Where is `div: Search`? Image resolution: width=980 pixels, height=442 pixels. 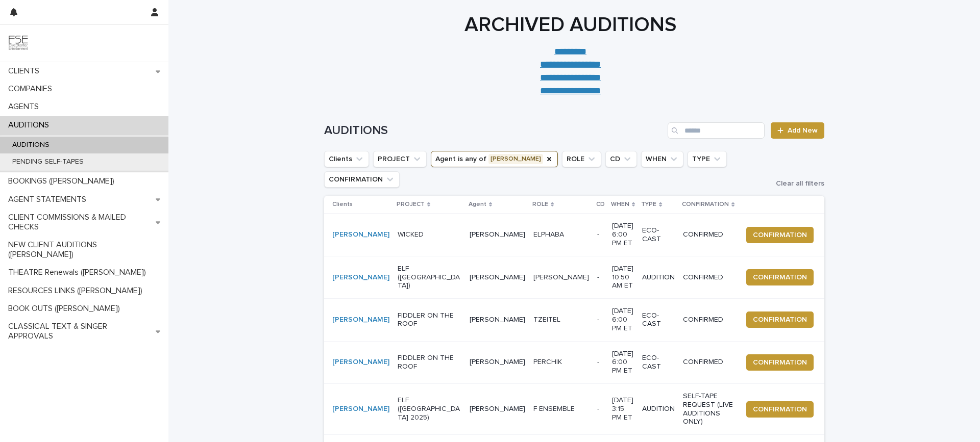
div: Search is located at coordinates (716, 131).